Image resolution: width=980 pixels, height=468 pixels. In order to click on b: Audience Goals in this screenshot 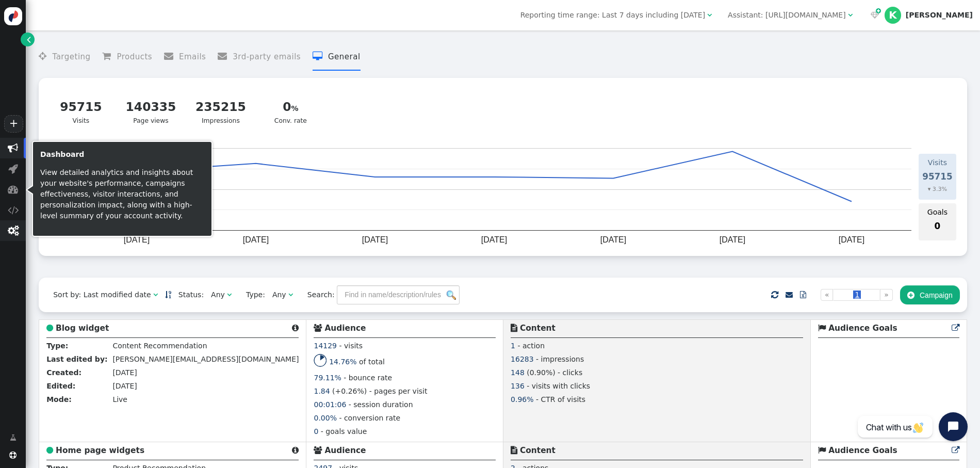, I will do `click(863, 450)`.